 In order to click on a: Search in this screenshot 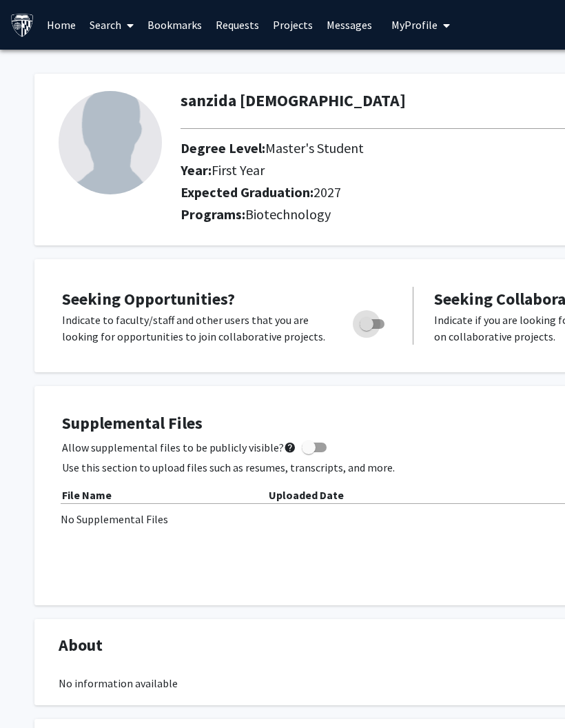, I will do `click(112, 25)`.